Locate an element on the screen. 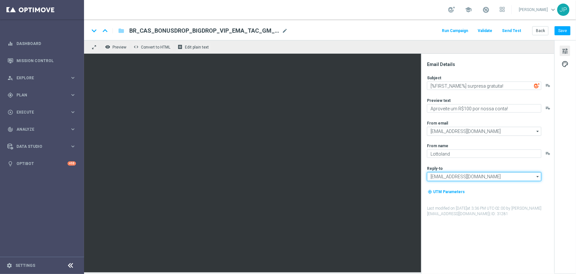  button: Mission Control is located at coordinates (42, 61).